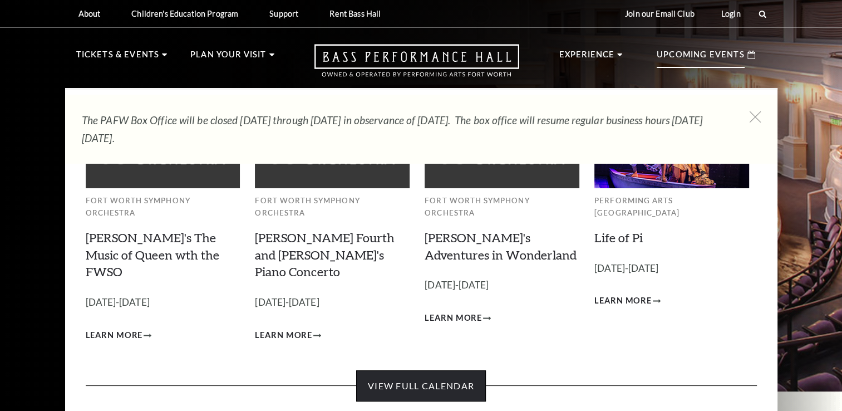 The image size is (842, 411). Describe the element at coordinates (587, 58) in the screenshot. I see `p: Experience` at that location.